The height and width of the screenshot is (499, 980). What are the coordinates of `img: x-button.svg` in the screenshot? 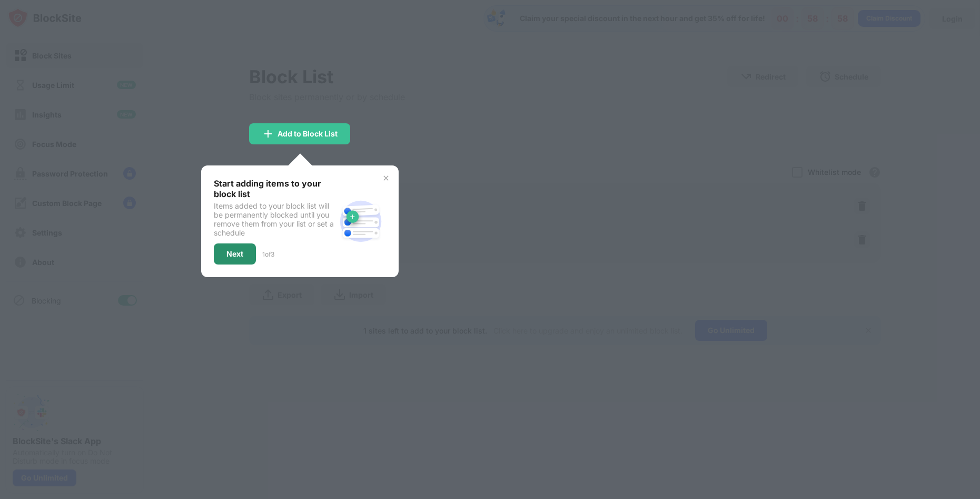 It's located at (386, 178).